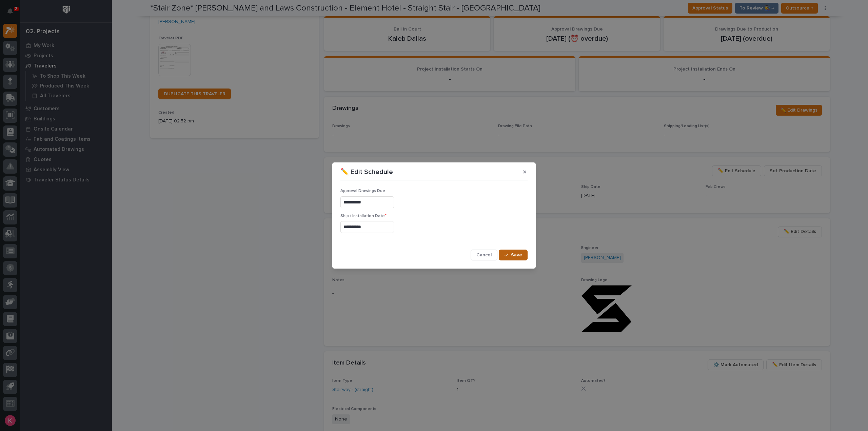  I want to click on button: Cancel, so click(484, 255).